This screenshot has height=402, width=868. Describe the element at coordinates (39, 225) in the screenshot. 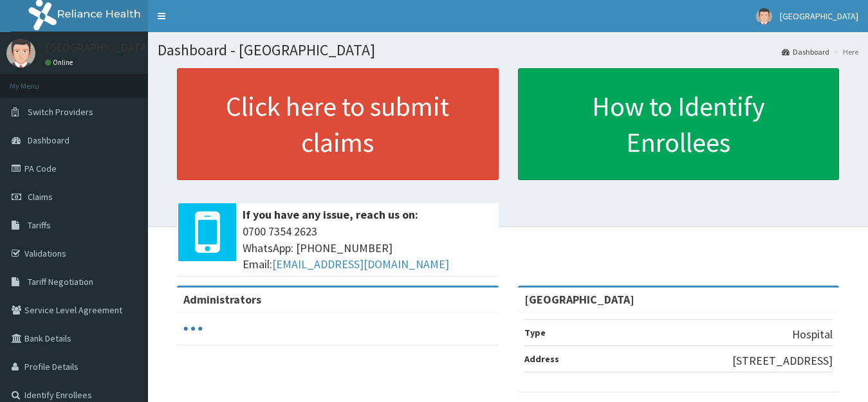

I see `span: Tariffs` at that location.